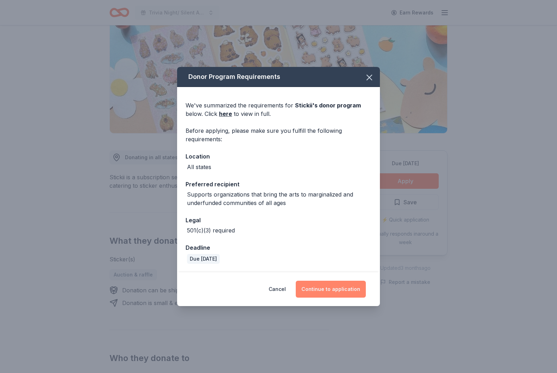  I want to click on div: All states, so click(199, 167).